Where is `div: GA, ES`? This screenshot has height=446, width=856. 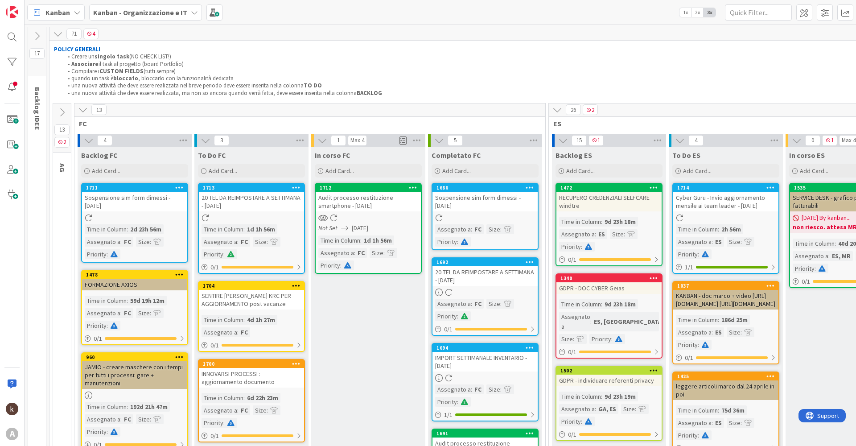 div: GA, ES is located at coordinates (607, 409).